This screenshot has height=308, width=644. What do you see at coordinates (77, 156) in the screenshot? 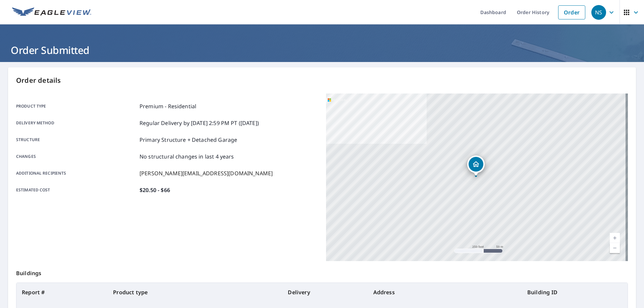
I see `p: Changes` at bounding box center [77, 156].